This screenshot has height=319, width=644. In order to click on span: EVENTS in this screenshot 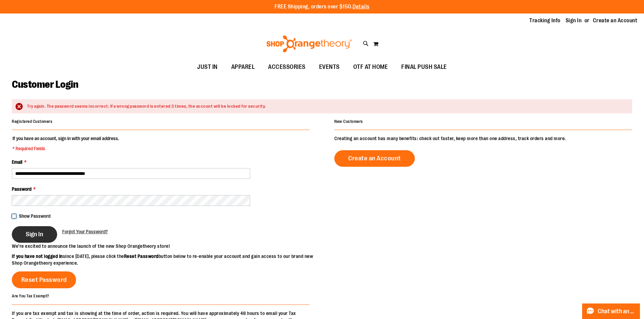, I will do `click(329, 67)`.